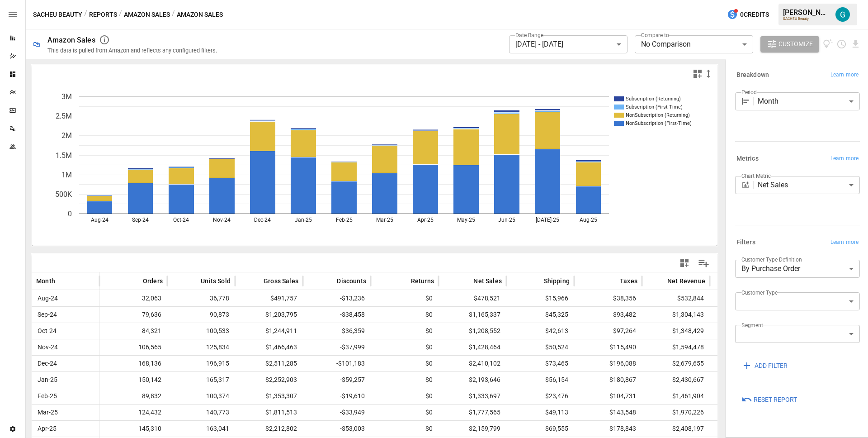 Image resolution: width=868 pixels, height=438 pixels. I want to click on text: 3M, so click(67, 96).